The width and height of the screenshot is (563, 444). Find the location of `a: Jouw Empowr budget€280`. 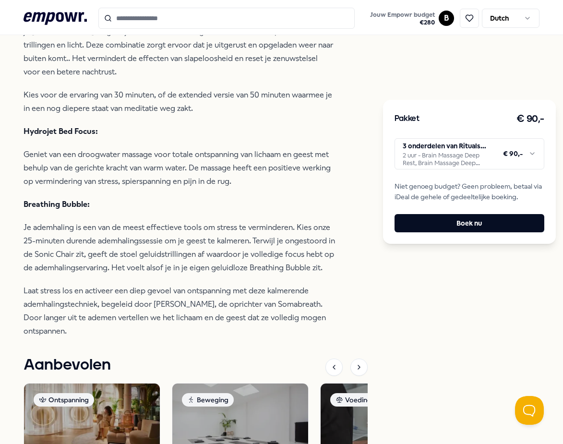

a: Jouw Empowr budget€280 is located at coordinates (402, 18).